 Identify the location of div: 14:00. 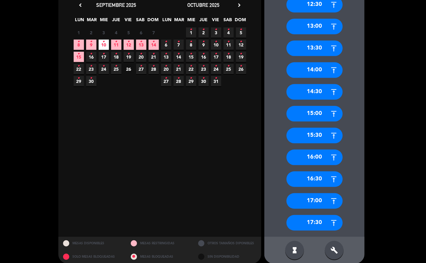
(314, 70).